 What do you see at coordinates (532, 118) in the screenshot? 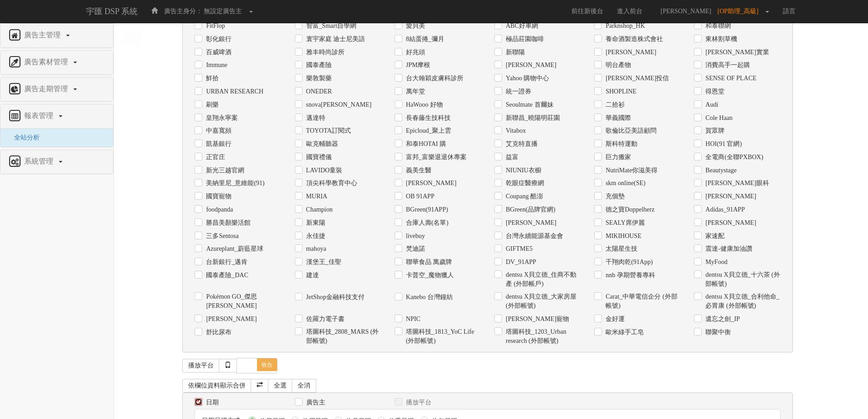
I see `label: 新聯昌_曉陽明莊園` at bounding box center [532, 118].